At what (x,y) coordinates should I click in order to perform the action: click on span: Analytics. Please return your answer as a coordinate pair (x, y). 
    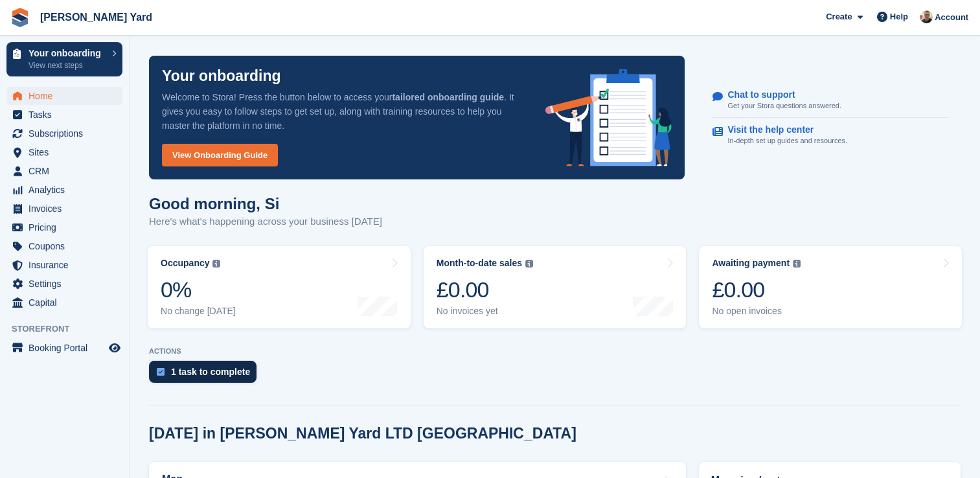
    Looking at the image, I should click on (67, 190).